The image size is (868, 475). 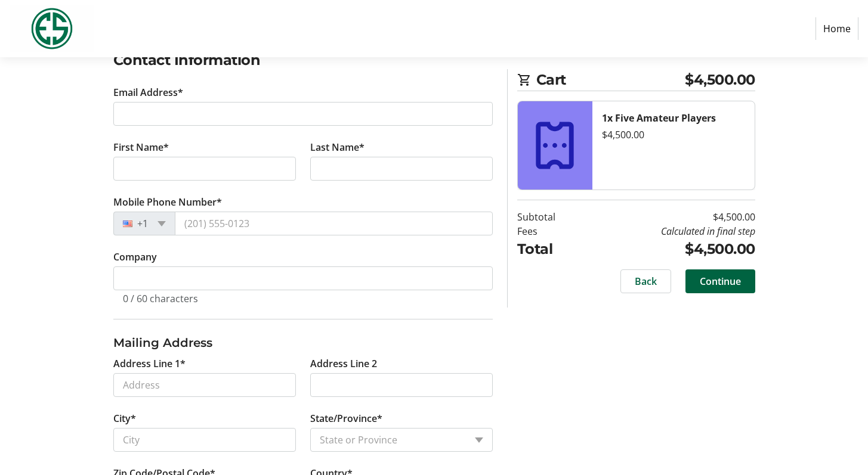 What do you see at coordinates (168, 202) in the screenshot?
I see `label: Mobile Phone Number*` at bounding box center [168, 202].